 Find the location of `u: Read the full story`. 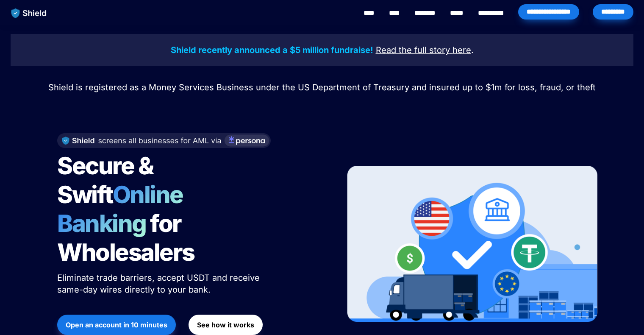

u: Read the full story is located at coordinates (413, 50).